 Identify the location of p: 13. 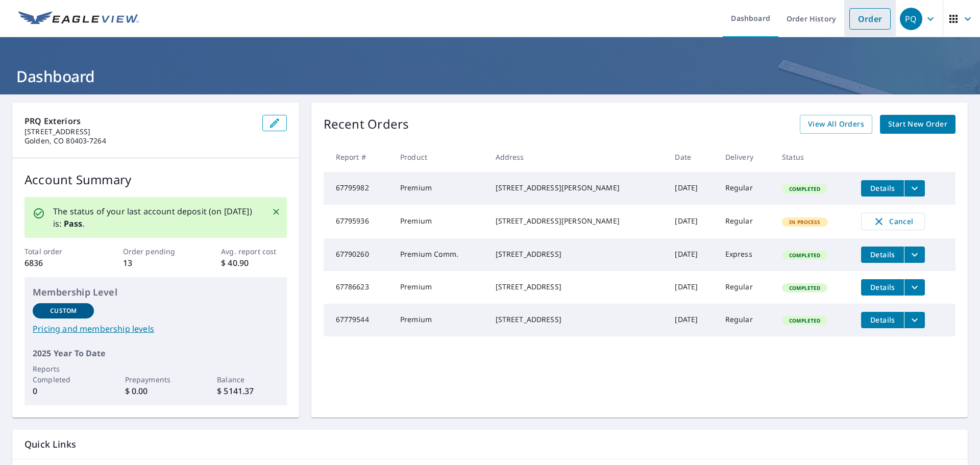
(156, 263).